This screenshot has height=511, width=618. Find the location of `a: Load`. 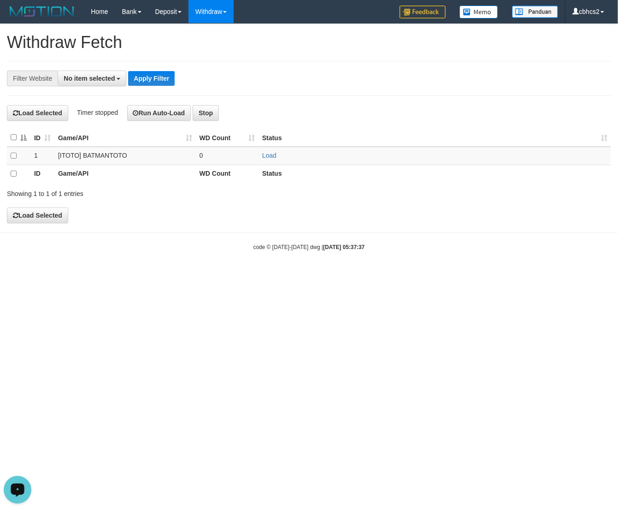

a: Load is located at coordinates (269, 155).